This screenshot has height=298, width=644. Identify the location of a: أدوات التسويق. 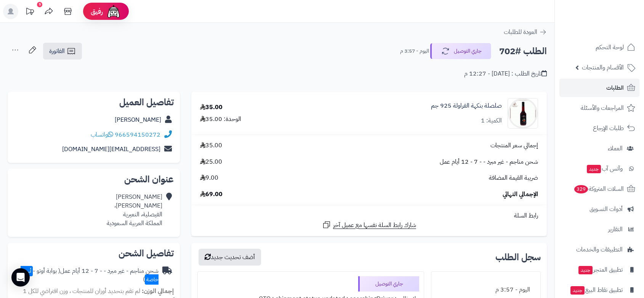
(600, 208).